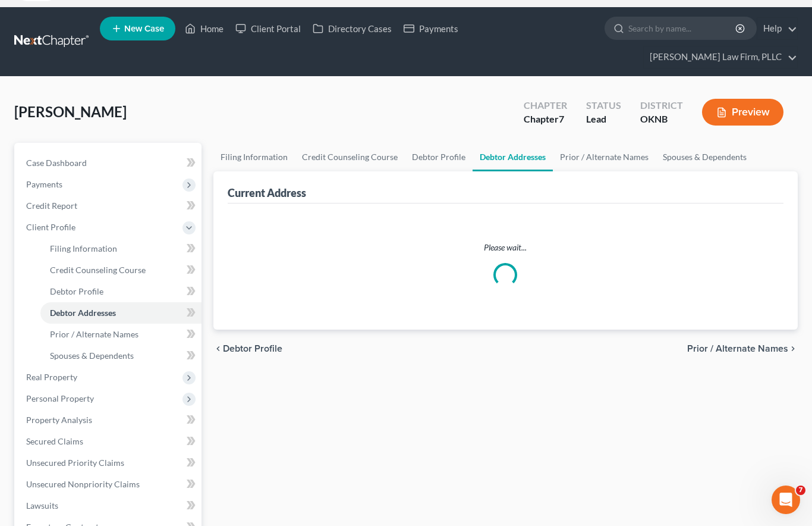 The width and height of the screenshot is (812, 526). What do you see at coordinates (248, 348) in the screenshot?
I see `button: chevron_left Debtor Profile` at bounding box center [248, 348].